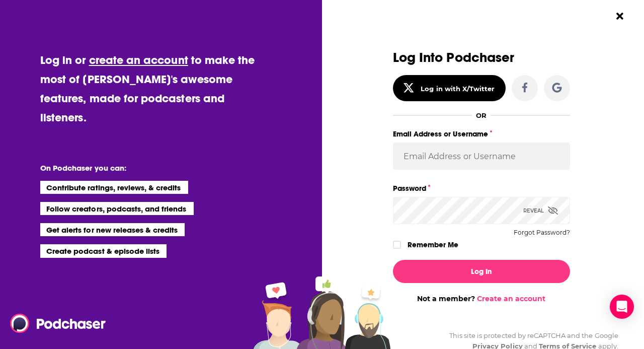 The width and height of the screenshot is (644, 349). Describe the element at coordinates (449, 88) in the screenshot. I see `button: Log in with X/Twitter` at that location.